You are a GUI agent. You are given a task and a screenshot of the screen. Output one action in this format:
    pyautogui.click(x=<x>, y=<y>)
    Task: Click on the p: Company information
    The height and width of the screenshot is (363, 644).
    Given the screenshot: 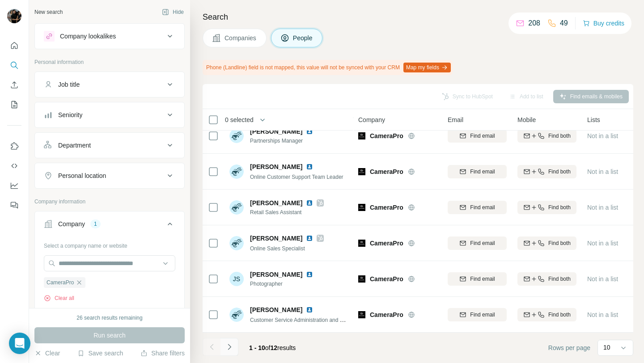 What is the action you would take?
    pyautogui.click(x=110, y=202)
    